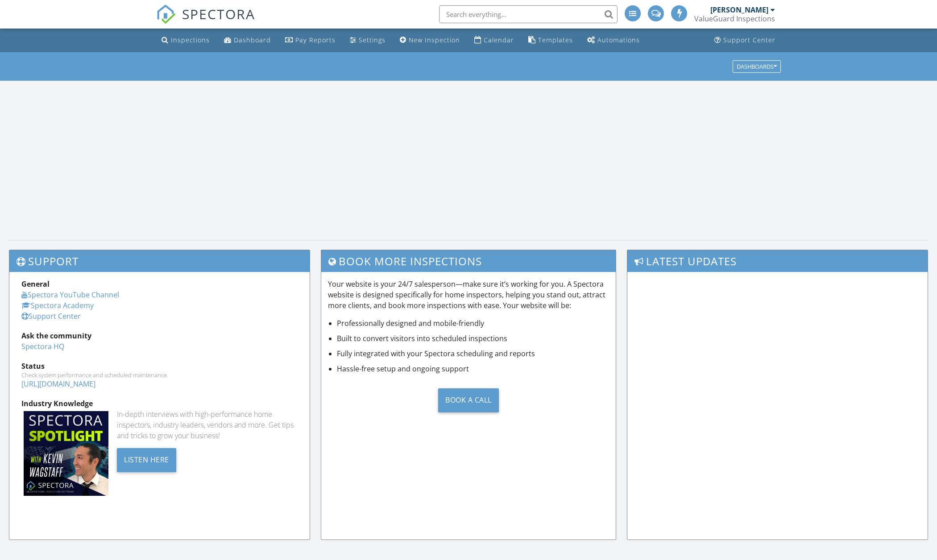  Describe the element at coordinates (36, 284) in the screenshot. I see `strong: General` at that location.